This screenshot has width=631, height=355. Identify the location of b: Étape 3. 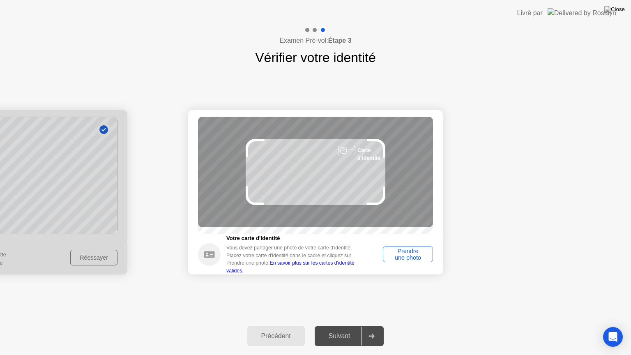
(340, 40).